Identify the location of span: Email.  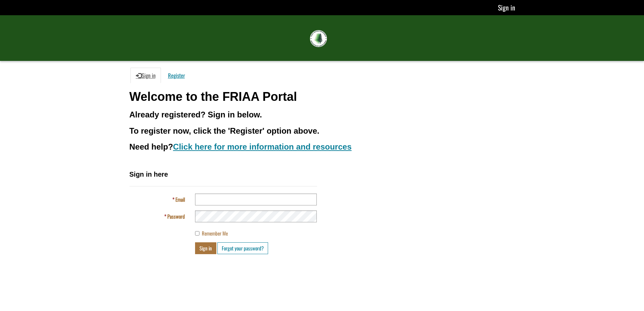
(180, 199).